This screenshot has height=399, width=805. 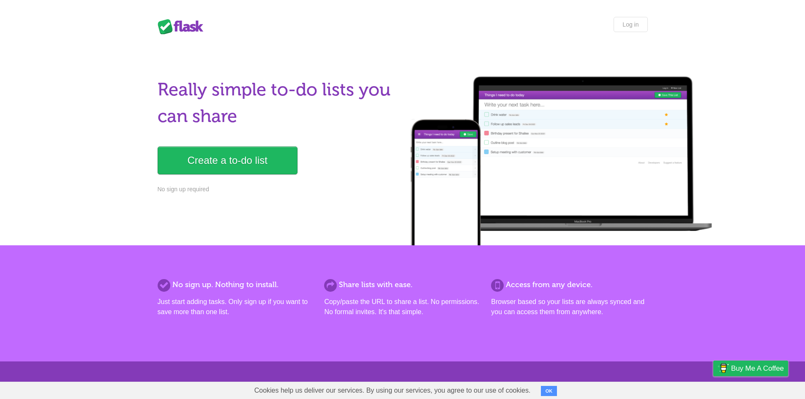 I want to click on p: Just start adding tasks. Only sign up if you want to save more than one list., so click(x=236, y=307).